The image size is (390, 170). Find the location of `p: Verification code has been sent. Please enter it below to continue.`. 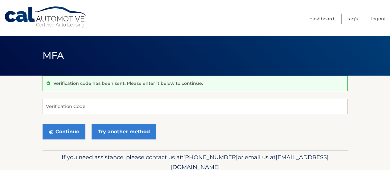

p: Verification code has been sent. Please enter it below to continue. is located at coordinates (128, 83).